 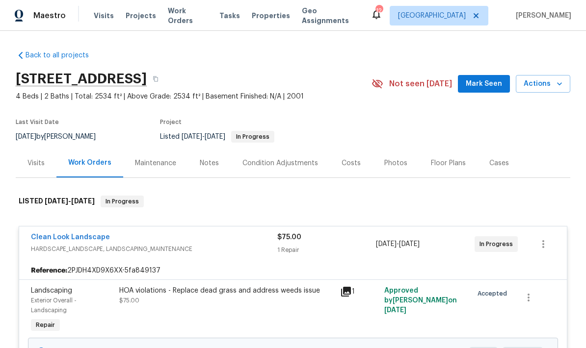 I want to click on div: Cases, so click(x=499, y=163).